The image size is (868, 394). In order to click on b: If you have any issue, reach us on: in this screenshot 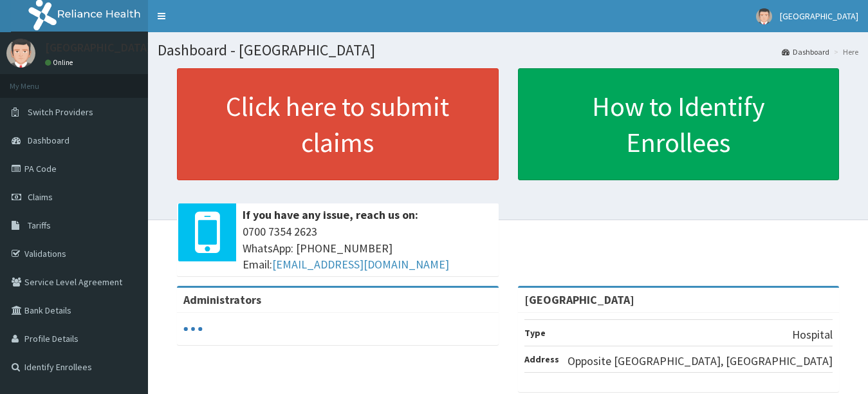, I will do `click(330, 214)`.